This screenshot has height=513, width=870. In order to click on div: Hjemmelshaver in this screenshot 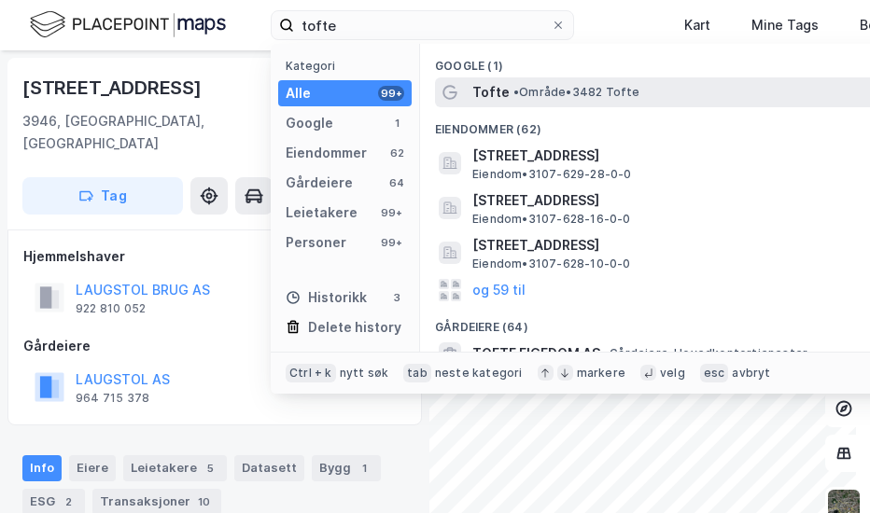, I will do `click(215, 257)`.